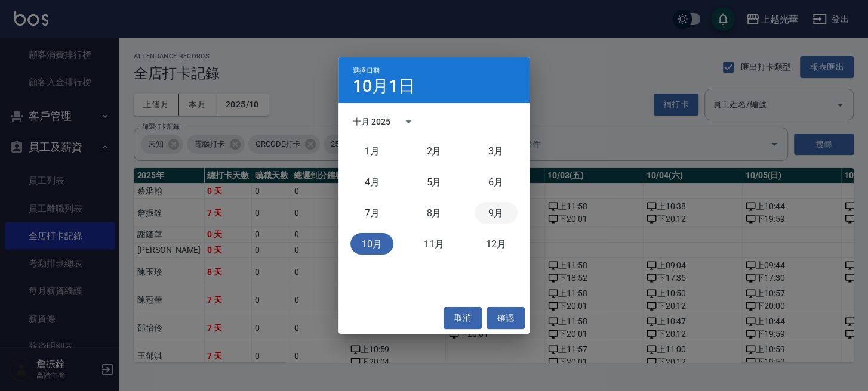 This screenshot has width=868, height=391. What do you see at coordinates (496, 182) in the screenshot?
I see `button: 六月` at bounding box center [496, 182].